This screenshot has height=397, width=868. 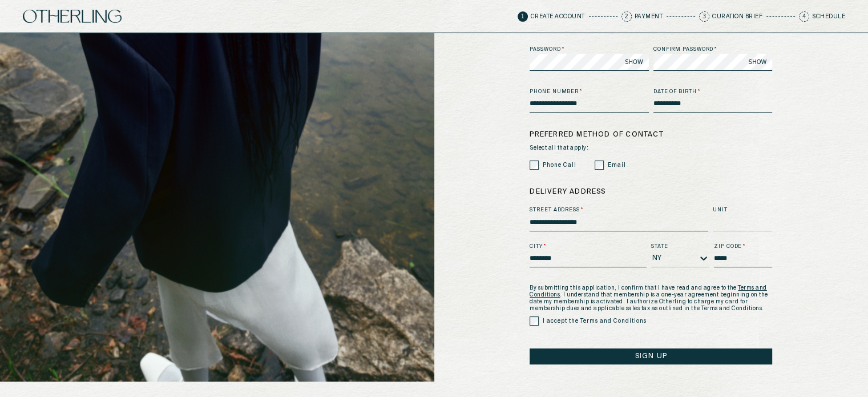 I want to click on p: Schedule, so click(x=828, y=17).